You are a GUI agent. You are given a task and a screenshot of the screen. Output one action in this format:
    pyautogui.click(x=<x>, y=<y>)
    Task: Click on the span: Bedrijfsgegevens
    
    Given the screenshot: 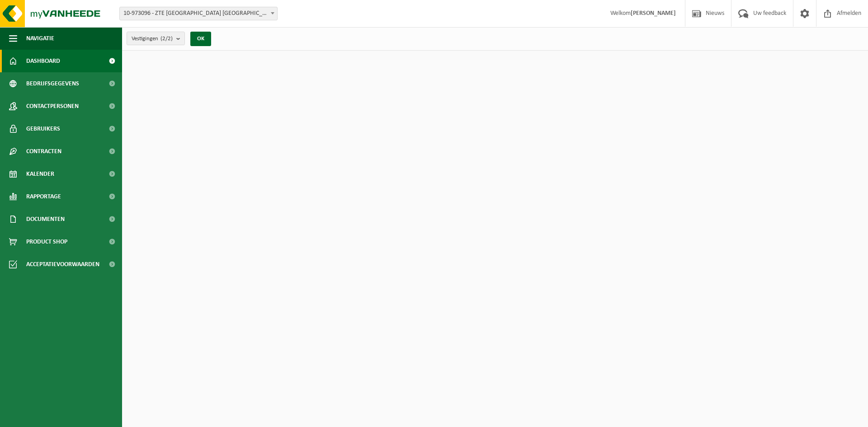 What is the action you would take?
    pyautogui.click(x=53, y=84)
    